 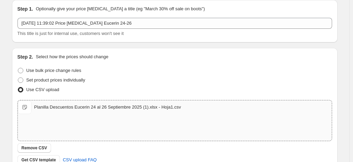 What do you see at coordinates (56, 80) in the screenshot?
I see `span: Set product prices individually` at bounding box center [56, 80].